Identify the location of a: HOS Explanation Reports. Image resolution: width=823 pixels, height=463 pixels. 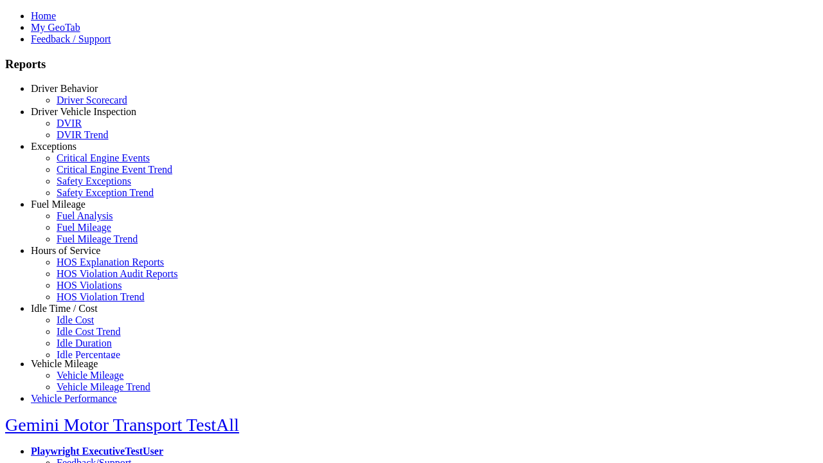
(110, 262).